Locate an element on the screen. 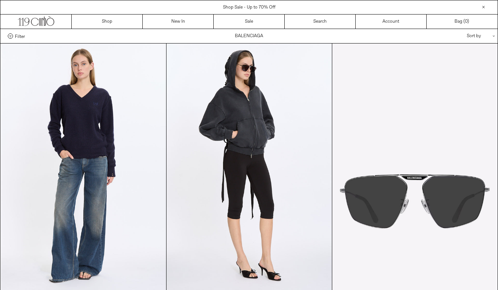 The width and height of the screenshot is (498, 290). a: Search is located at coordinates (320, 22).